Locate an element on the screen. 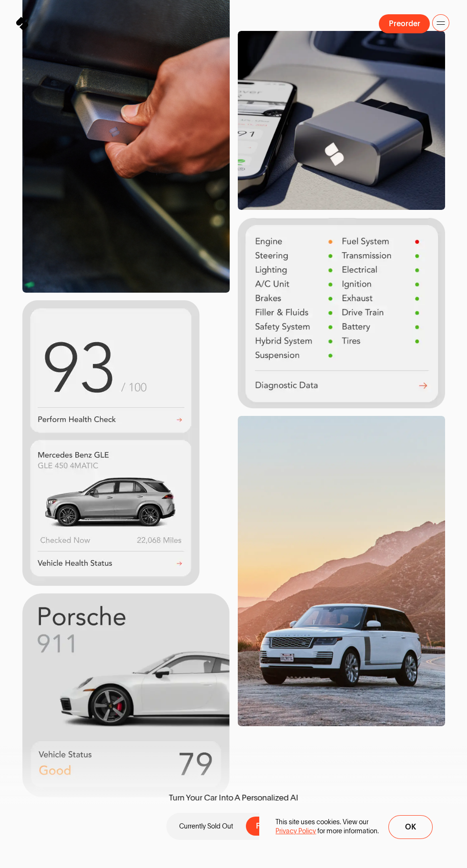  button: Preorder is located at coordinates (271, 826).